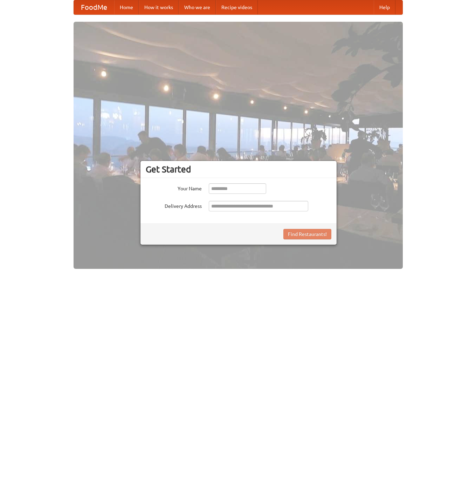 This screenshot has height=496, width=476. Describe the element at coordinates (385, 7) in the screenshot. I see `a: Help` at that location.